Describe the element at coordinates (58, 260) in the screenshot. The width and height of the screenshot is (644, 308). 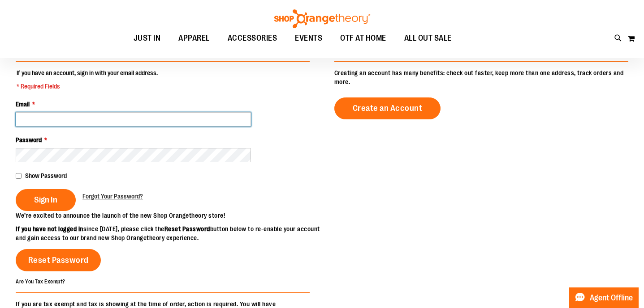
I see `span: Reset Password` at that location.